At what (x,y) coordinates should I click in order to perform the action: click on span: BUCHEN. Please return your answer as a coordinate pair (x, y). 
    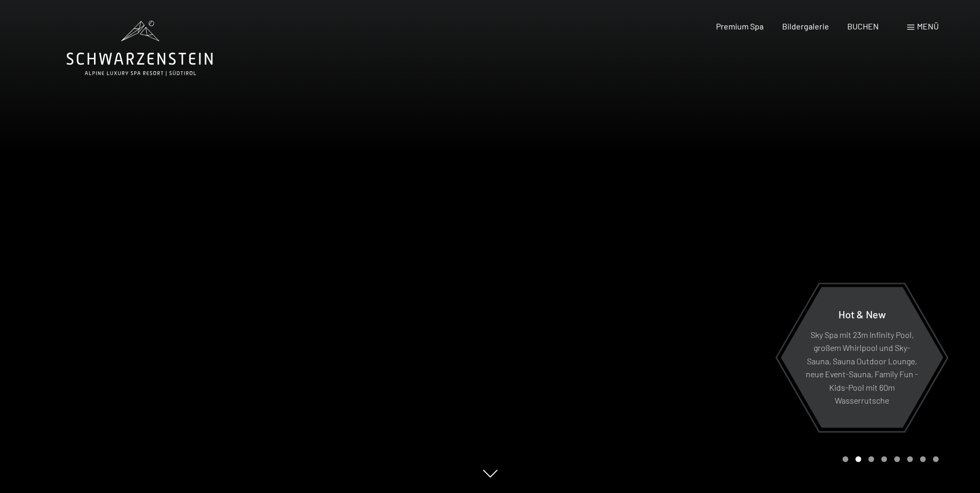
    Looking at the image, I should click on (863, 26).